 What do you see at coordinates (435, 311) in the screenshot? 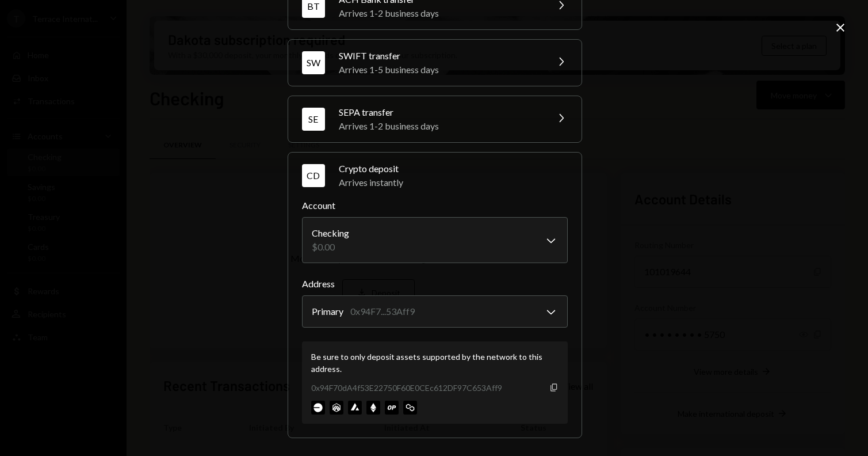
I see `button: Address` at bounding box center [435, 311].